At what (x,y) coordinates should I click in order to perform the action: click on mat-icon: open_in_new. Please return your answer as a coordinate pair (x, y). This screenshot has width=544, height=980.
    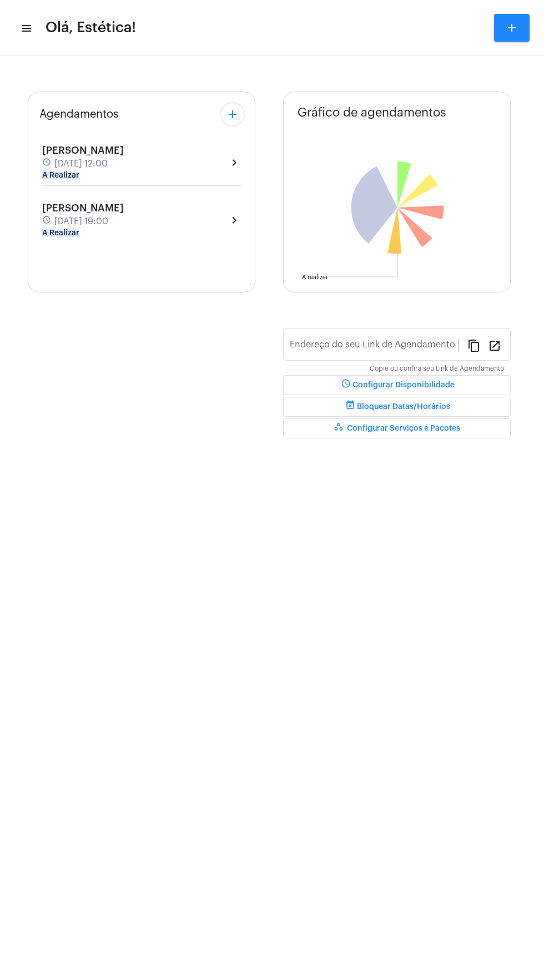
    Looking at the image, I should click on (494, 345).